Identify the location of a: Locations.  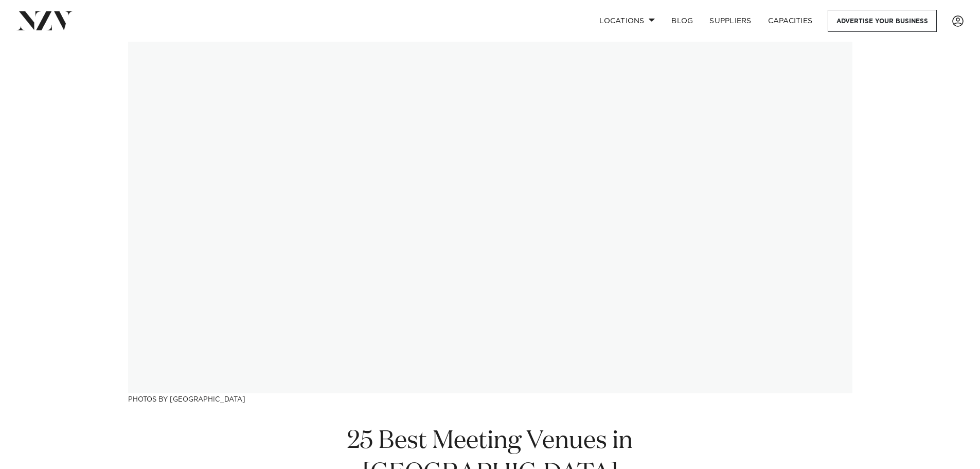
(627, 20).